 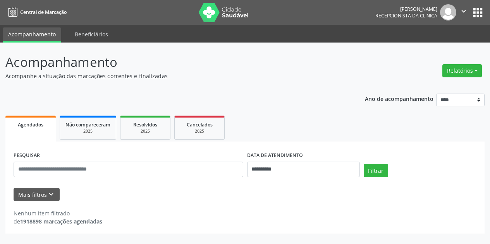 What do you see at coordinates (199, 125) in the screenshot?
I see `span: Cancelados` at bounding box center [199, 125].